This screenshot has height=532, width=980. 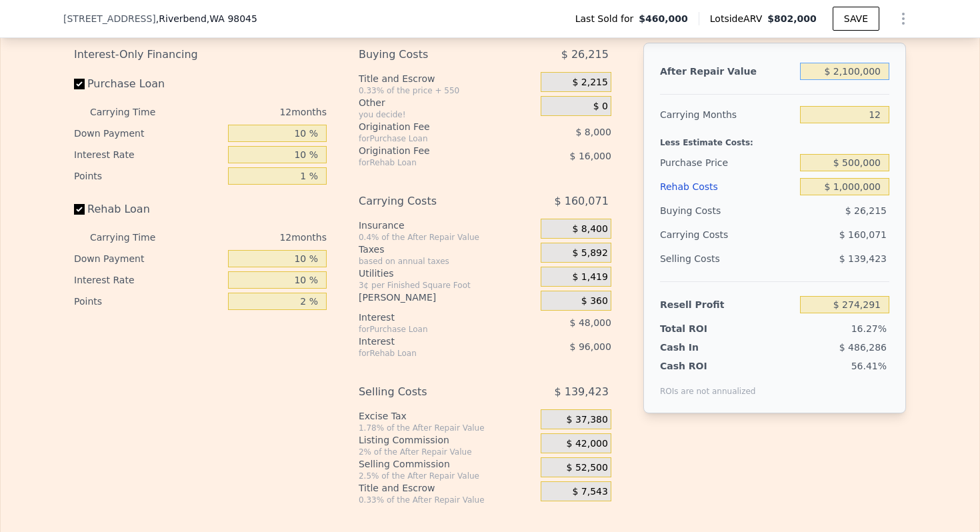 What do you see at coordinates (708, 366) in the screenshot?
I see `div: Cash ROI` at bounding box center [708, 366].